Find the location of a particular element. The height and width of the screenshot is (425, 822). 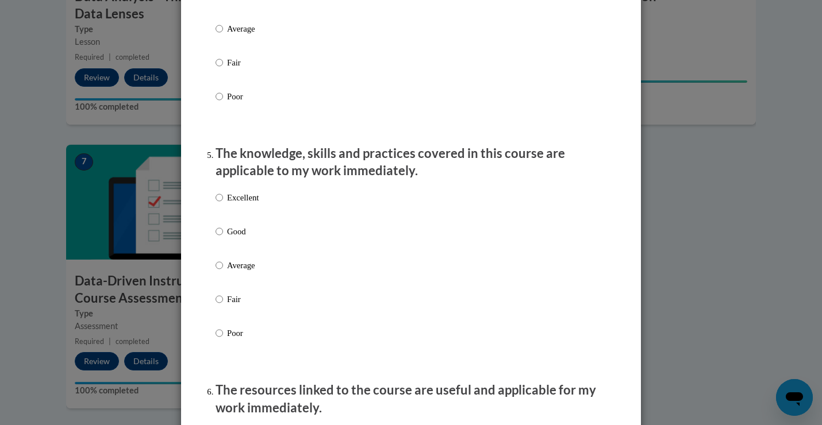

p: Good is located at coordinates (243, 232).